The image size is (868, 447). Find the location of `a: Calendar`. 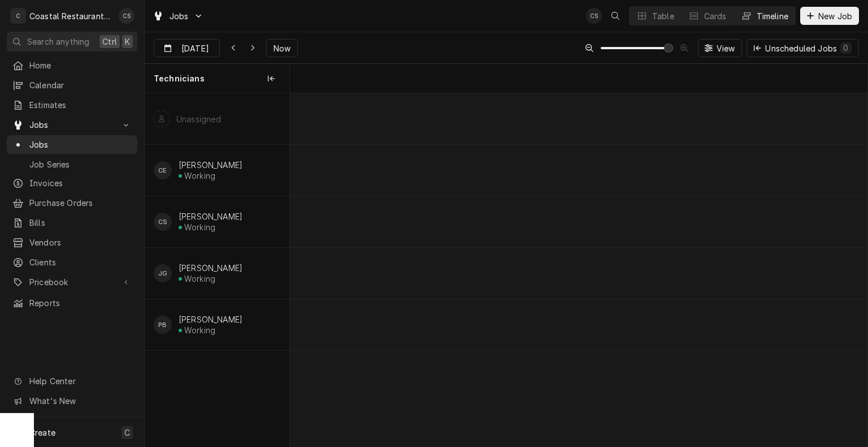

a: Calendar is located at coordinates (72, 85).